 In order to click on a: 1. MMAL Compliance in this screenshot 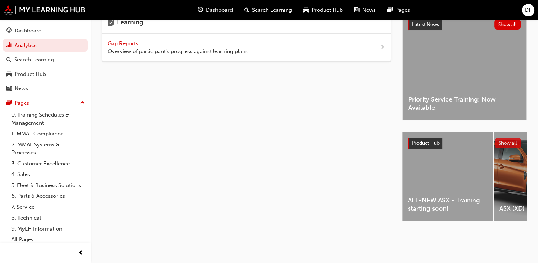, I will do `click(48, 133)`.